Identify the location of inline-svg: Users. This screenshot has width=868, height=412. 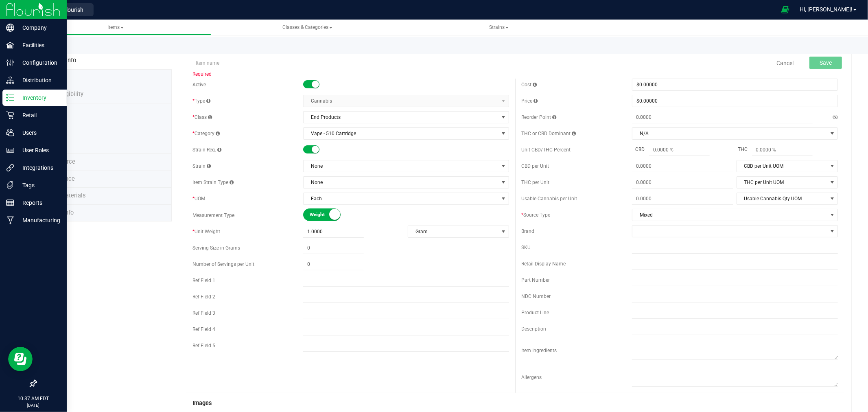
(10, 133).